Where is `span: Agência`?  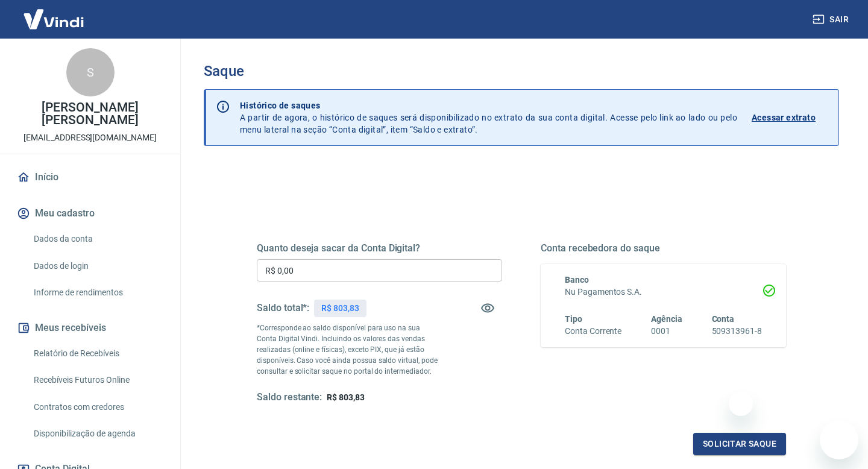
span: Agência is located at coordinates (666, 319).